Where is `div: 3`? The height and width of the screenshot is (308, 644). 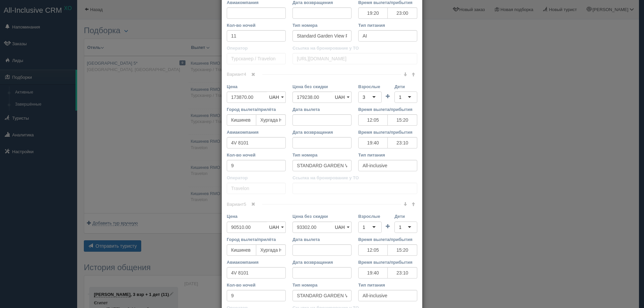 div: 3 is located at coordinates (364, 97).